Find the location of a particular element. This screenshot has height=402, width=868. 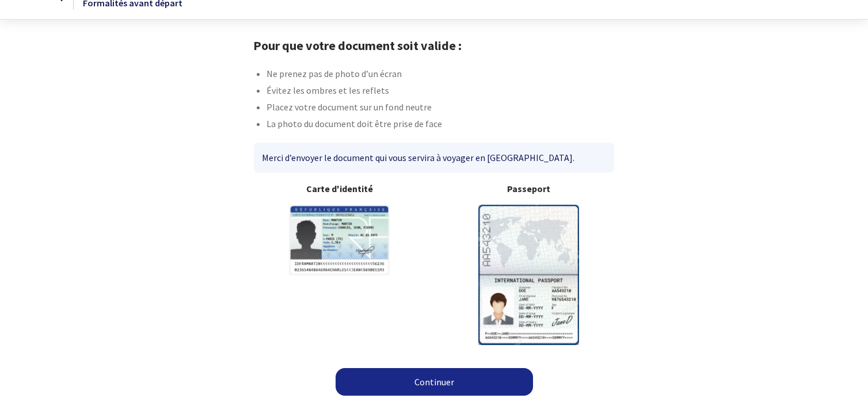

li: Ne prenez pas de photo d’un écran is located at coordinates (440, 75).